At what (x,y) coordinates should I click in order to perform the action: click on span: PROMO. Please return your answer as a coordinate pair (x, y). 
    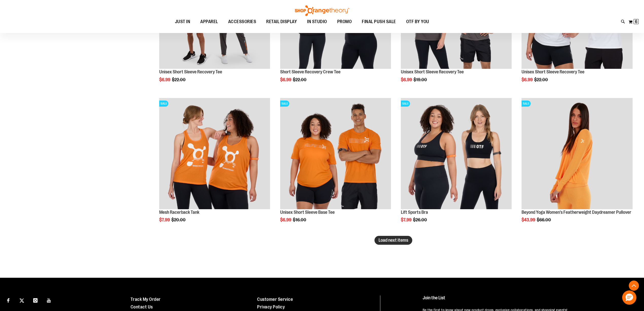
    Looking at the image, I should click on (344, 21).